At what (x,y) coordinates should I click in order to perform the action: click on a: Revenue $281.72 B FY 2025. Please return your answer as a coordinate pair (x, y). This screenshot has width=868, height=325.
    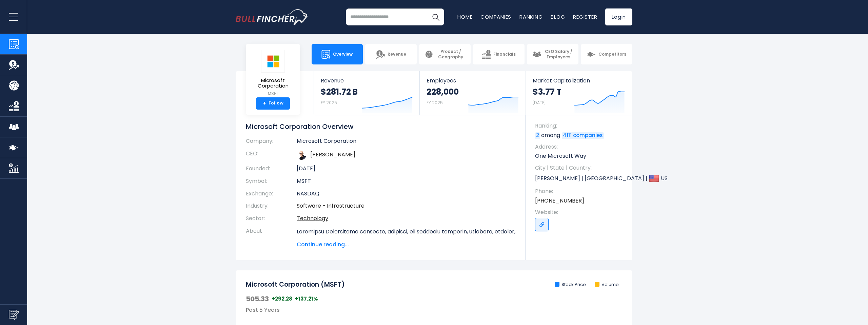
    Looking at the image, I should click on (367, 93).